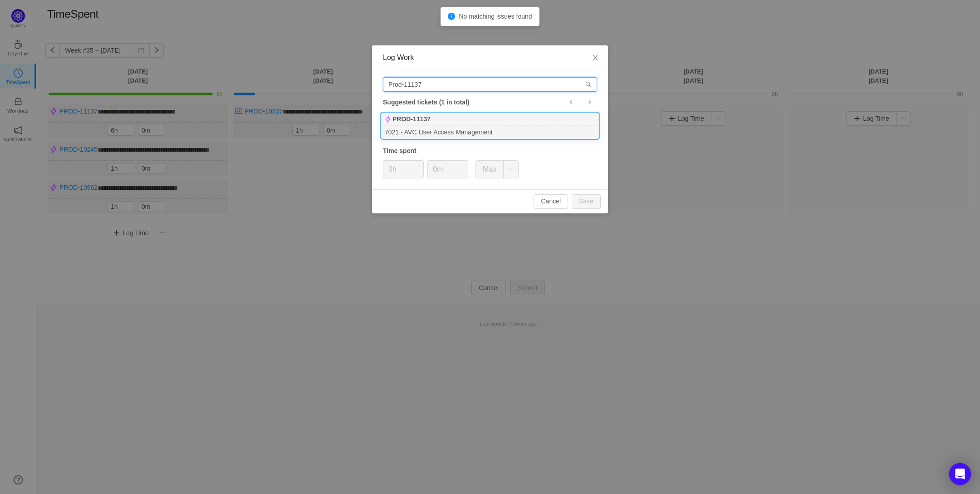 This screenshot has height=494, width=980. Describe the element at coordinates (511, 169) in the screenshot. I see `button: icon: ellipsis` at that location.